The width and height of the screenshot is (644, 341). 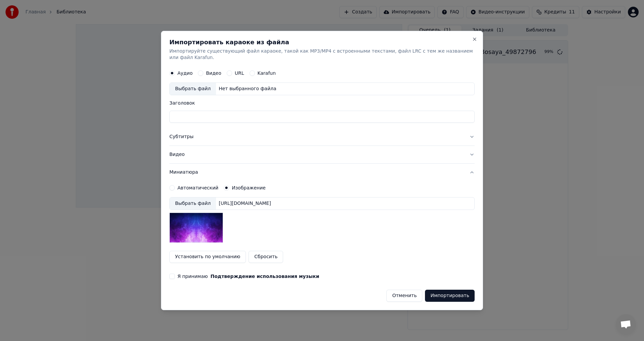 What do you see at coordinates (198, 188) in the screenshot?
I see `label: Автоматический` at bounding box center [198, 188].